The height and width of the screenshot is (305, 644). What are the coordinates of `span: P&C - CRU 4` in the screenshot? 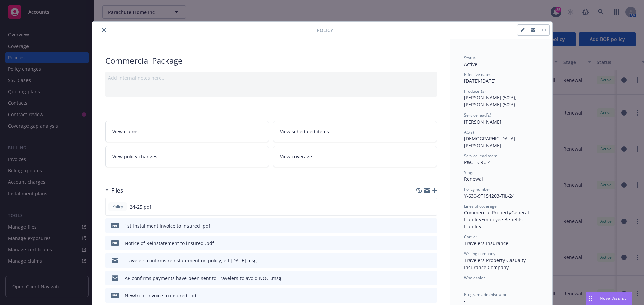 It's located at (477, 162).